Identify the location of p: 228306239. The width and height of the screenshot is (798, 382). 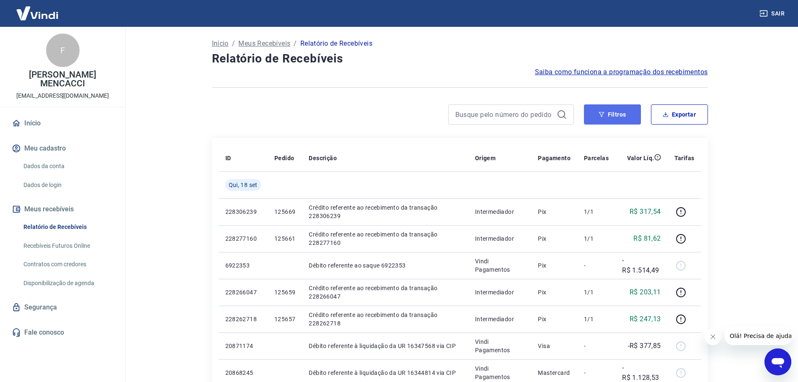
(243, 212).